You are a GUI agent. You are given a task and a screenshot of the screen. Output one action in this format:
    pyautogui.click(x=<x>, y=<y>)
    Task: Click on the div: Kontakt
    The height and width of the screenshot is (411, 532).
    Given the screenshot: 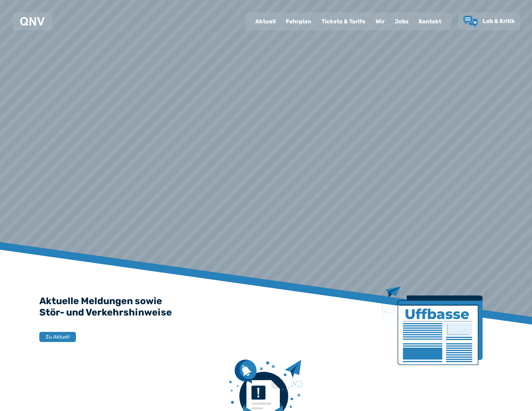 What is the action you would take?
    pyautogui.click(x=430, y=22)
    